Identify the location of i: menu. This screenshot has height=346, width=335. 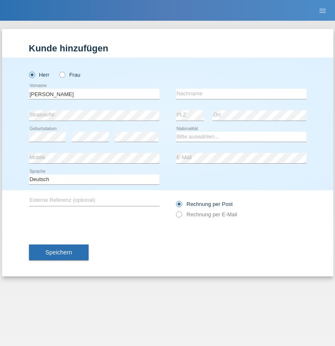
(323, 11).